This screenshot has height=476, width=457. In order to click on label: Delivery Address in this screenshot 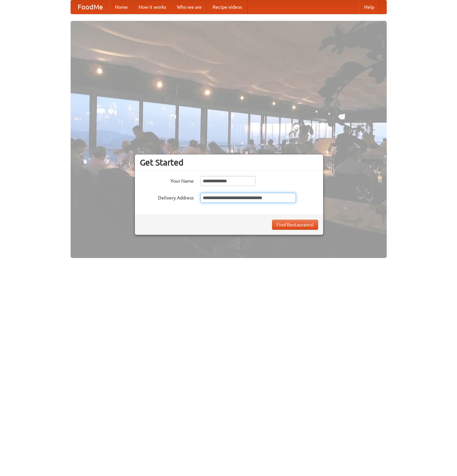, I will do `click(167, 197)`.